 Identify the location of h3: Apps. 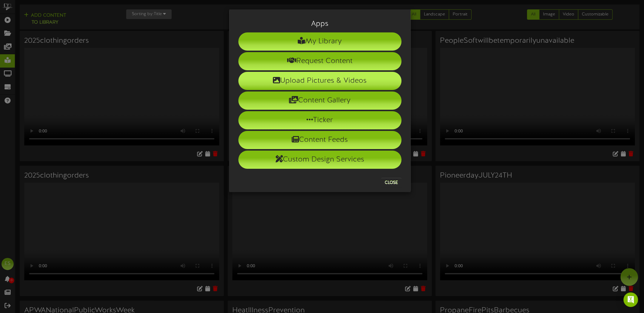
(320, 24).